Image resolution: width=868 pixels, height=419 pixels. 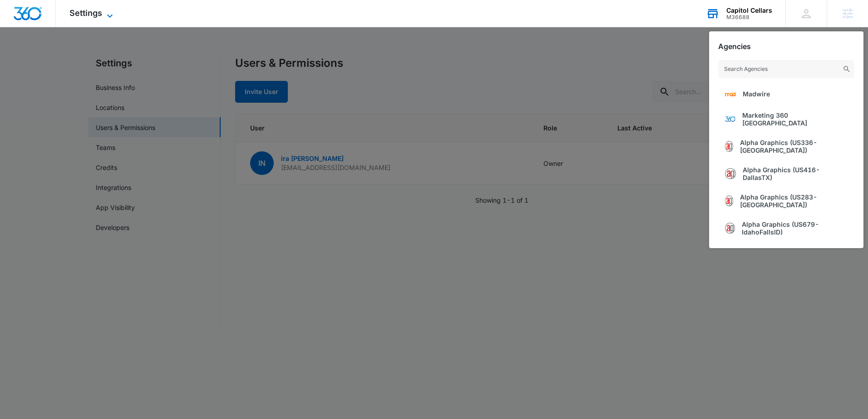 I want to click on span: Madwire, so click(x=757, y=94).